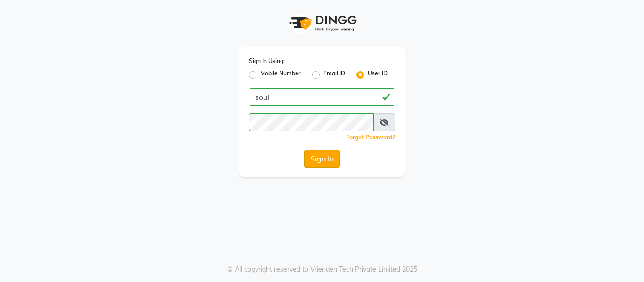 The height and width of the screenshot is (282, 644). I want to click on label: Mobile Number, so click(280, 75).